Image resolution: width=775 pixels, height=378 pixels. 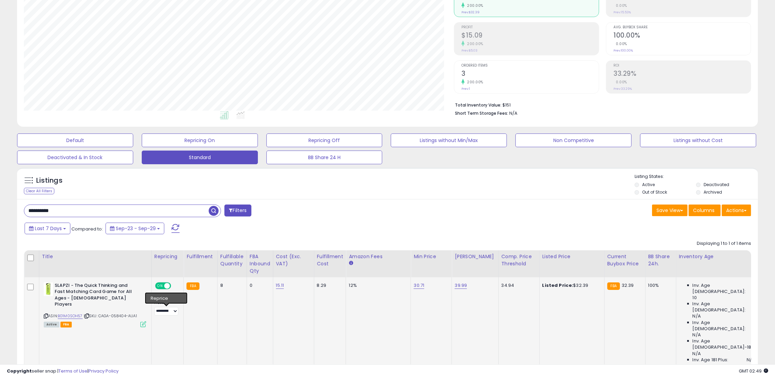 What do you see at coordinates (465, 89) in the screenshot?
I see `small: Prev: 1` at bounding box center [465, 89].